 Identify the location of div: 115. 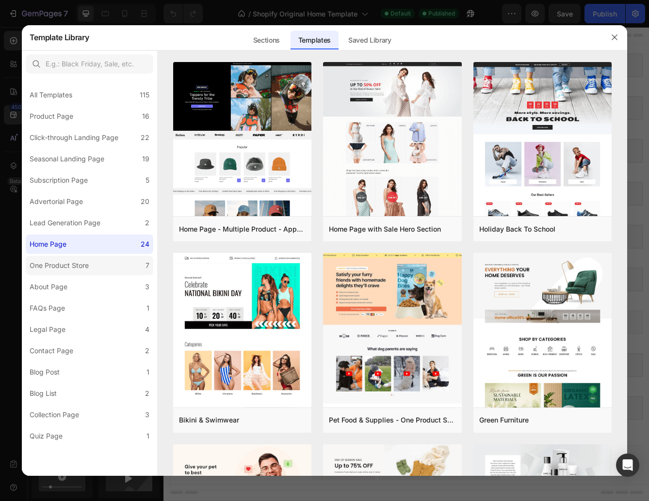
(144, 95).